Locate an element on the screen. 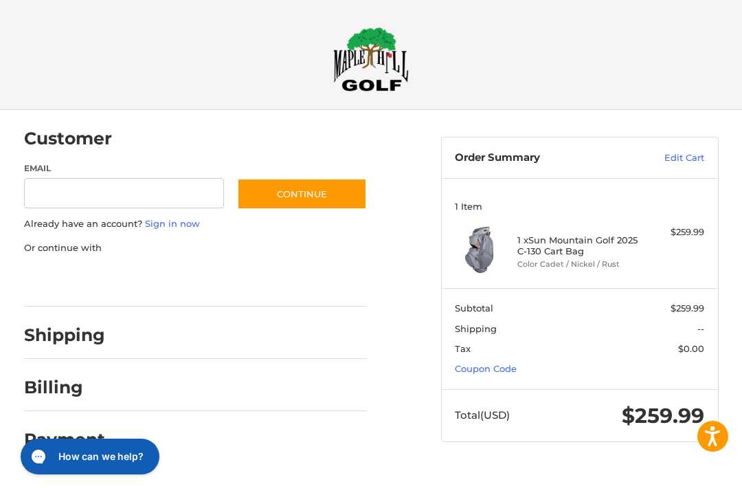  button: Continue is located at coordinates (302, 194).